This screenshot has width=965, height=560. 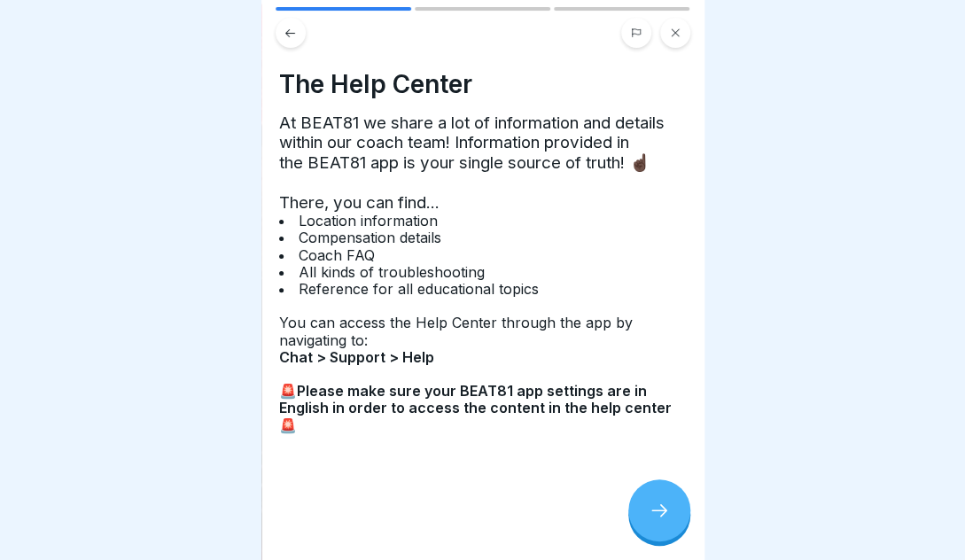 What do you see at coordinates (339, 255) in the screenshot?
I see `span: Coach FAQ` at bounding box center [339, 255].